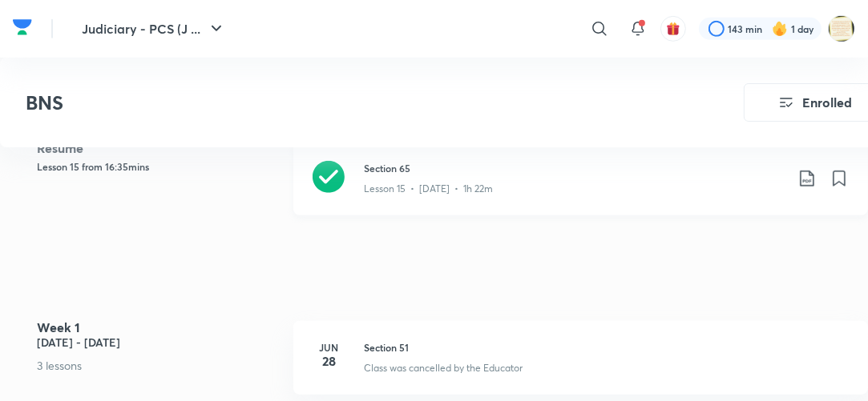 The width and height of the screenshot is (868, 401). What do you see at coordinates (158, 167) in the screenshot?
I see `h5: Lesson 15 from 16:35mins` at bounding box center [158, 167].